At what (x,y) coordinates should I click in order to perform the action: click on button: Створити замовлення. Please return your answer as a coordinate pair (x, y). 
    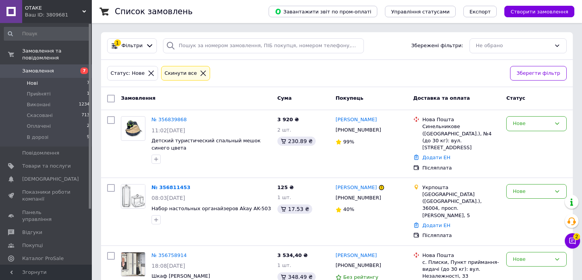
    Looking at the image, I should click on (540, 11).